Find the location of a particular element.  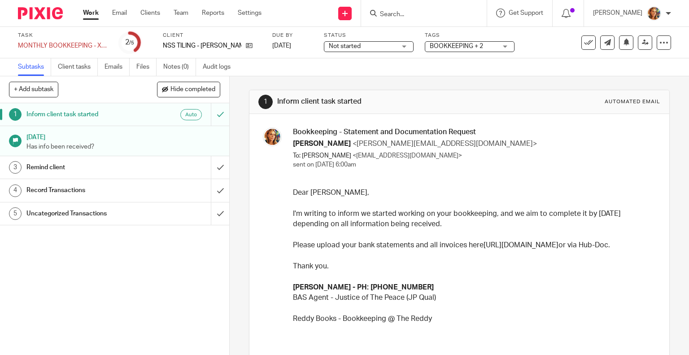

a: Reports is located at coordinates (213, 13).